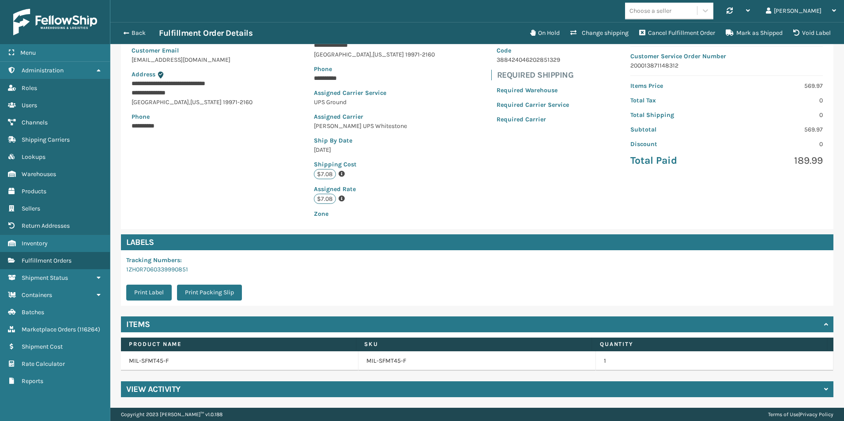 The height and width of the screenshot is (421, 844). I want to click on label: Quantity, so click(710, 344).